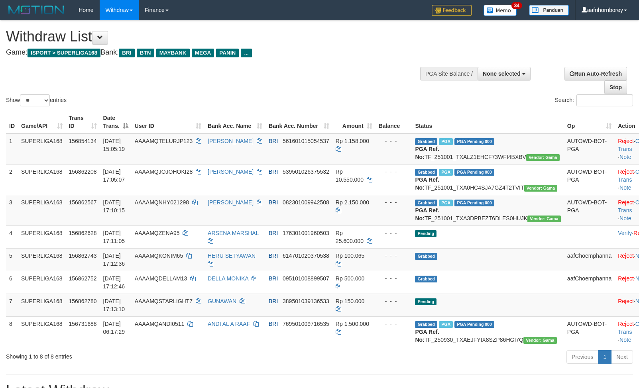 The width and height of the screenshot is (639, 388). Describe the element at coordinates (12, 259) in the screenshot. I see `td: 5` at that location.